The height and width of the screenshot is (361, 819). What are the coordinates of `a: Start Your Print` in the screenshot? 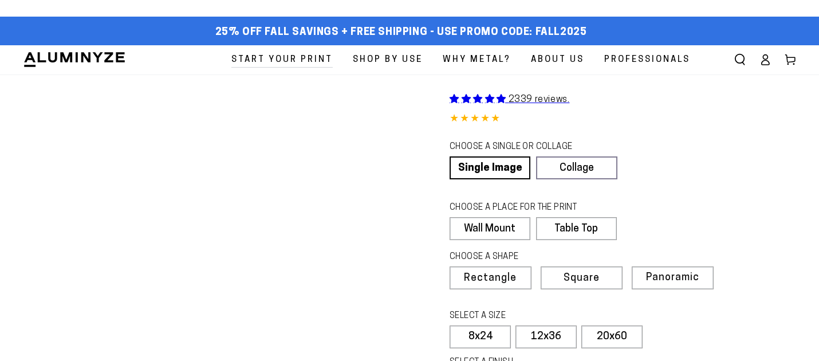 It's located at (282, 60).